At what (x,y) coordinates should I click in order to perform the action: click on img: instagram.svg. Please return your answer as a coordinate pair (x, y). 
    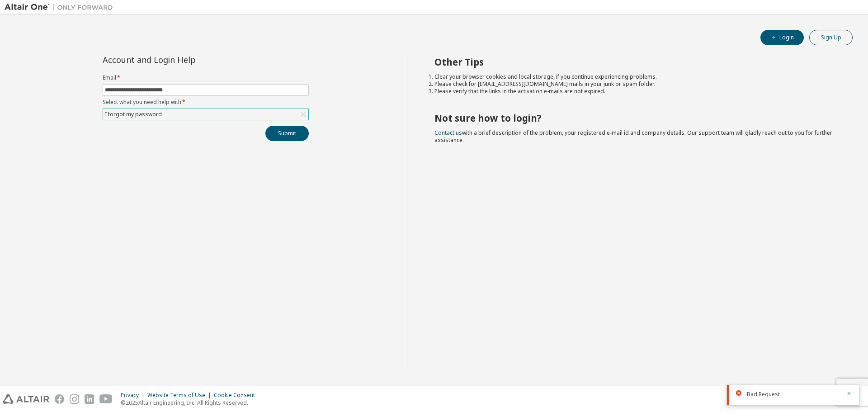
    Looking at the image, I should click on (74, 398).